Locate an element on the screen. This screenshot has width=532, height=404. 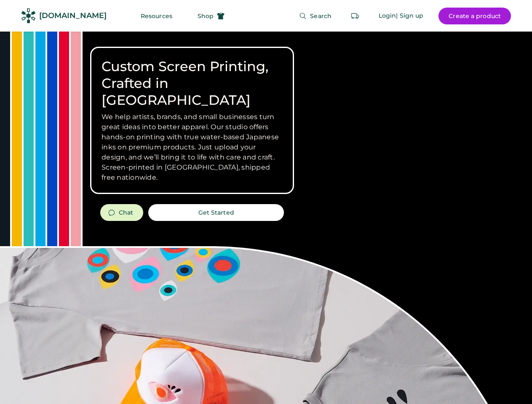
button: Resources is located at coordinates (156, 16).